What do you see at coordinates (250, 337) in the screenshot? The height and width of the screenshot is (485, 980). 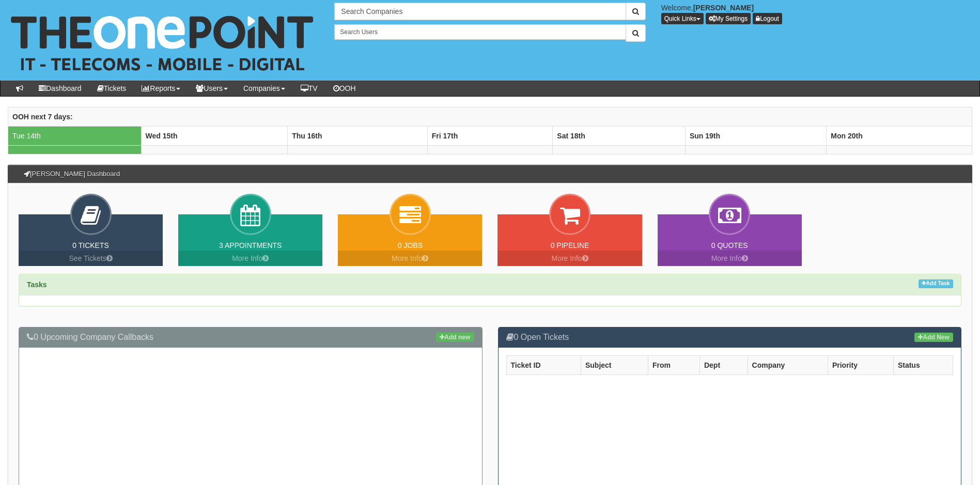 I see `h3: 0 Upcoming Company Callbacks` at bounding box center [250, 337].